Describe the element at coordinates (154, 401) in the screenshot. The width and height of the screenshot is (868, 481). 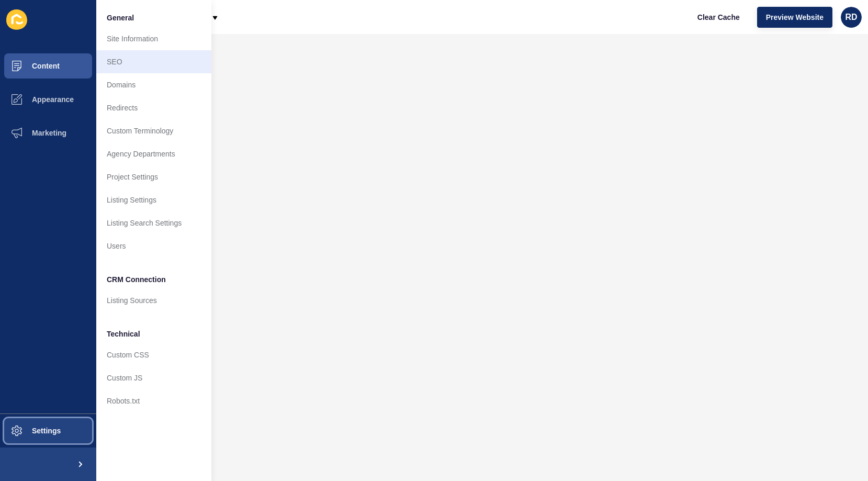
I see `a: Robots.txt` at that location.